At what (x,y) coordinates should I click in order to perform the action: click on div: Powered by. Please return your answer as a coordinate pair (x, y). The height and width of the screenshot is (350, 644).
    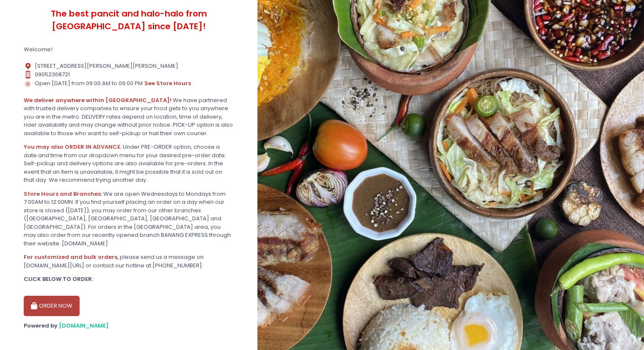
    Looking at the image, I should click on (129, 326).